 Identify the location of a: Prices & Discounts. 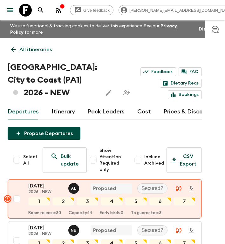
(189, 112).